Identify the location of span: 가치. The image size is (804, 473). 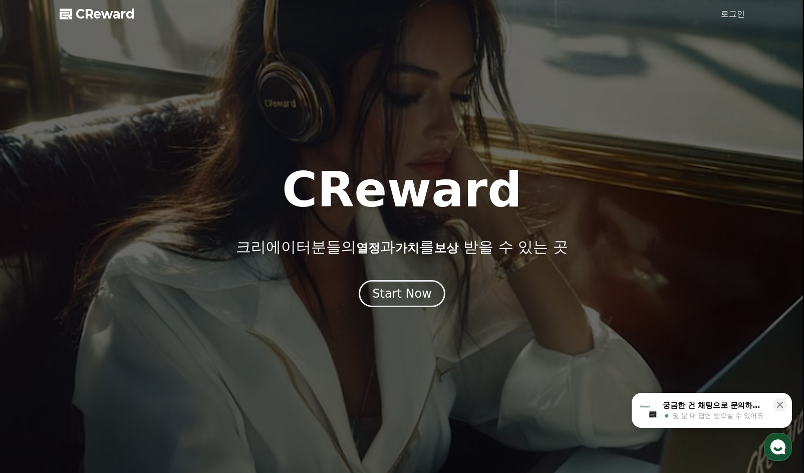
(407, 248).